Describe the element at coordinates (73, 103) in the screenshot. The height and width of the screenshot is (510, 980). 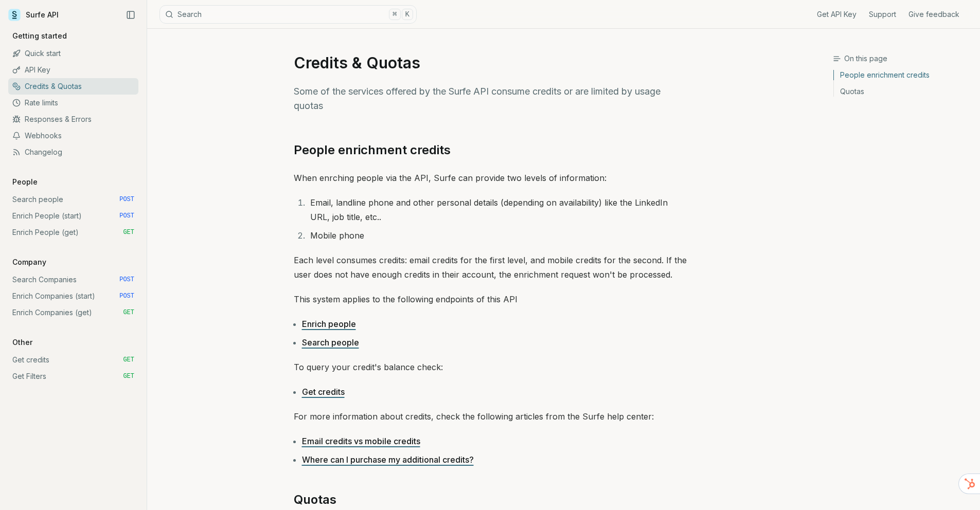
I see `a: Rate limits` at that location.